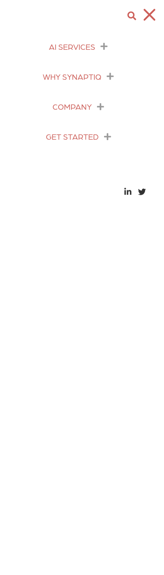  Describe the element at coordinates (81, 101) in the screenshot. I see `nav: menu` at that location.